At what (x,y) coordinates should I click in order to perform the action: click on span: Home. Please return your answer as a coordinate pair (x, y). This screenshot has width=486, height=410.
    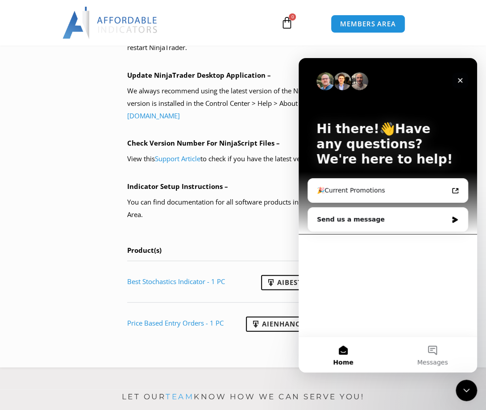
    Looking at the image, I should click on (44, 304).